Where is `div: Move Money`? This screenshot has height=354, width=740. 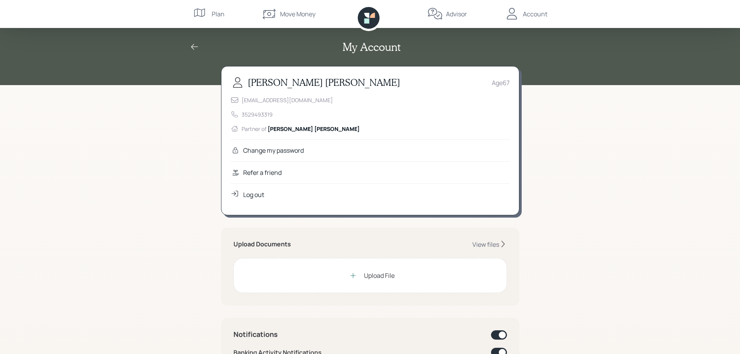
div: Move Money is located at coordinates (297, 14).